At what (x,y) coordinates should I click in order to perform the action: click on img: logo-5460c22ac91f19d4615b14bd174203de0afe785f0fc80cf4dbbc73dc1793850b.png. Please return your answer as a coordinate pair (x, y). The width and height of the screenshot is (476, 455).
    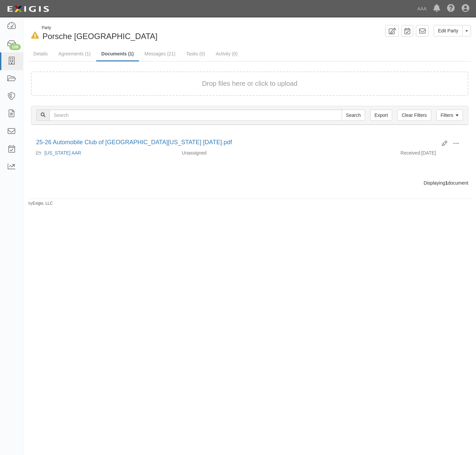
    Looking at the image, I should click on (28, 9).